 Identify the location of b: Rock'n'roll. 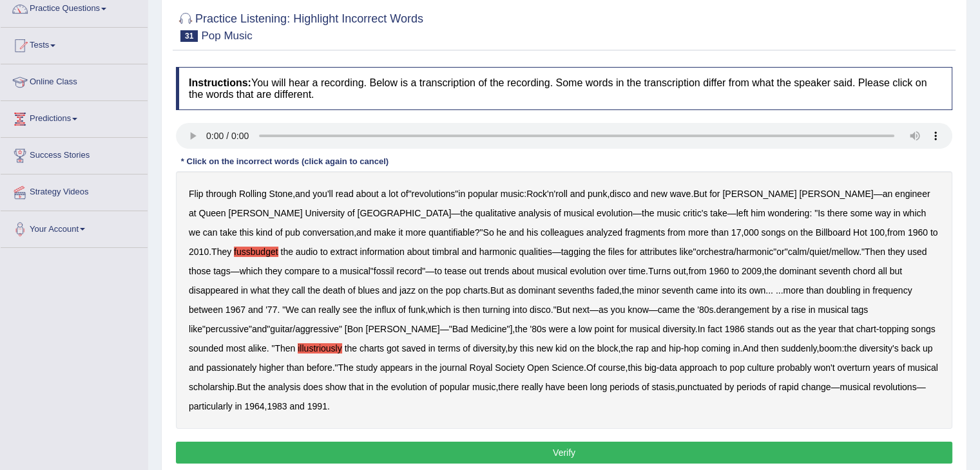
(547, 194).